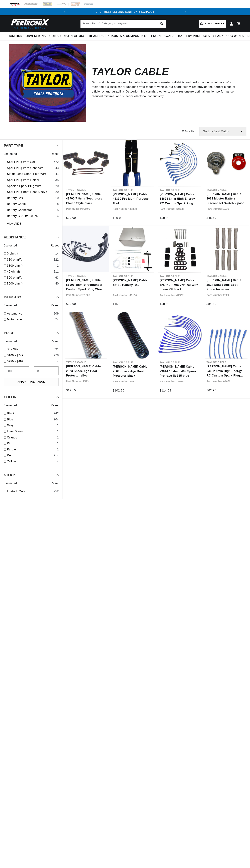  What do you see at coordinates (56, 455) in the screenshot?
I see `div: 214` at bounding box center [56, 455].